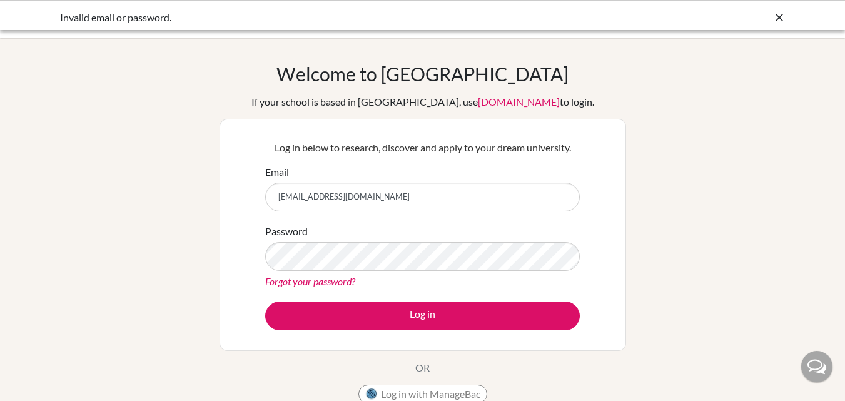 This screenshot has height=401, width=845. Describe the element at coordinates (422, 316) in the screenshot. I see `button: Log in` at that location.